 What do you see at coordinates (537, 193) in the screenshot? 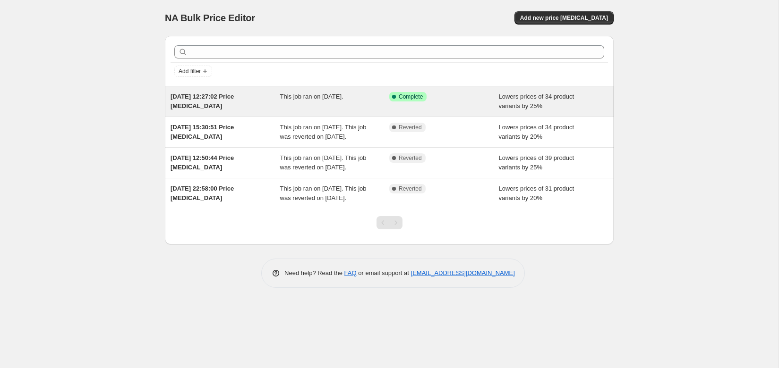
I see `span: Lowers prices of 31 product variants by 20%` at bounding box center [537, 193].